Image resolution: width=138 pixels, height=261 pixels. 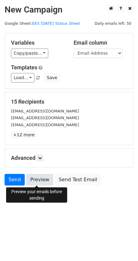 I want to click on a: Daily emails left: 50, so click(x=113, y=23).